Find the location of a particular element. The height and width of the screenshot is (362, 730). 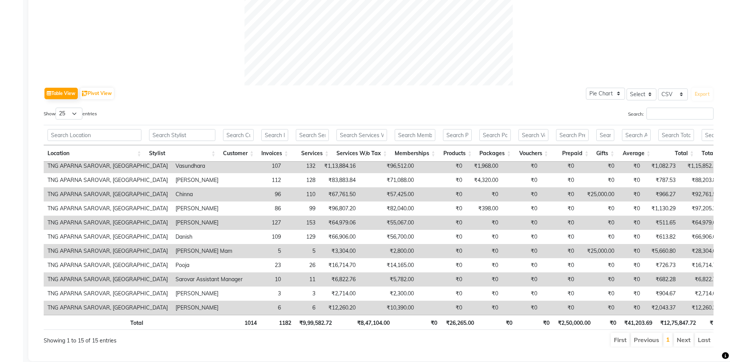

td: ₹5,660.80 is located at coordinates (661, 251).